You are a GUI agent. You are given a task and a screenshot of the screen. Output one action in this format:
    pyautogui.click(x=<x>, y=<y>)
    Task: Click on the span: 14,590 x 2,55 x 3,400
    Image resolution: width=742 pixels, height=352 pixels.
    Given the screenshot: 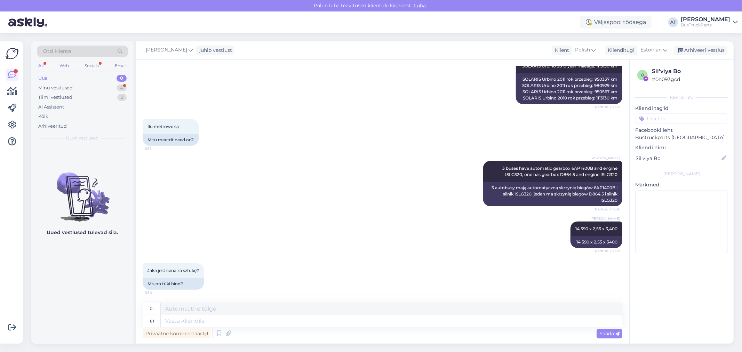 What is the action you would take?
    pyautogui.click(x=596, y=228)
    